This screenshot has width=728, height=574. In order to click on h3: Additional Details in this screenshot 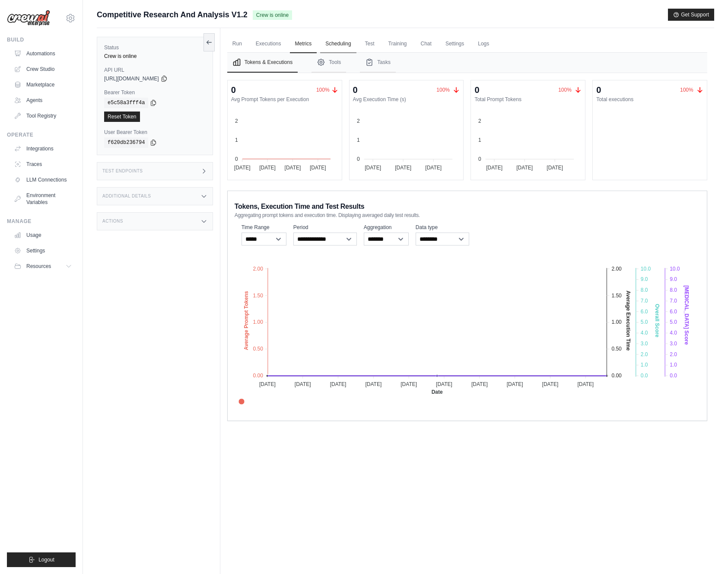, I will do `click(127, 196)`.